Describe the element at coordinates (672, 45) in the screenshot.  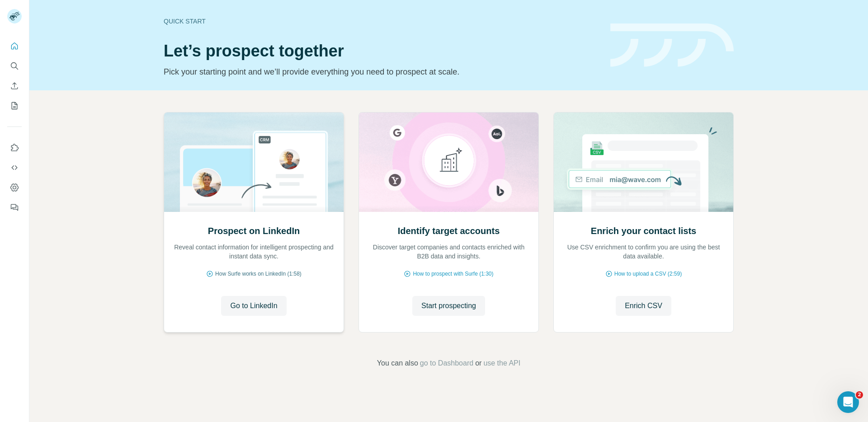
I see `img: banner` at that location.